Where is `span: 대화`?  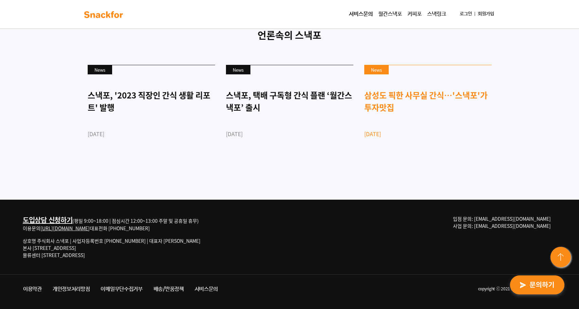 span: 대화 is located at coordinates (66, 229).